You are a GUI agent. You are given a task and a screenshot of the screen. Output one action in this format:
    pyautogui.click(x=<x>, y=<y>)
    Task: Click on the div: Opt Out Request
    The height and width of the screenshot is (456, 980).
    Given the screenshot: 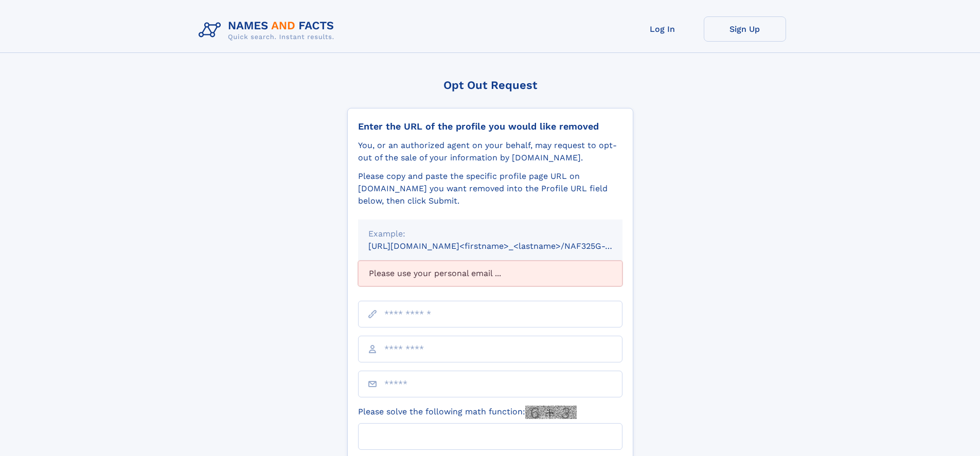 What is the action you would take?
    pyautogui.click(x=490, y=85)
    